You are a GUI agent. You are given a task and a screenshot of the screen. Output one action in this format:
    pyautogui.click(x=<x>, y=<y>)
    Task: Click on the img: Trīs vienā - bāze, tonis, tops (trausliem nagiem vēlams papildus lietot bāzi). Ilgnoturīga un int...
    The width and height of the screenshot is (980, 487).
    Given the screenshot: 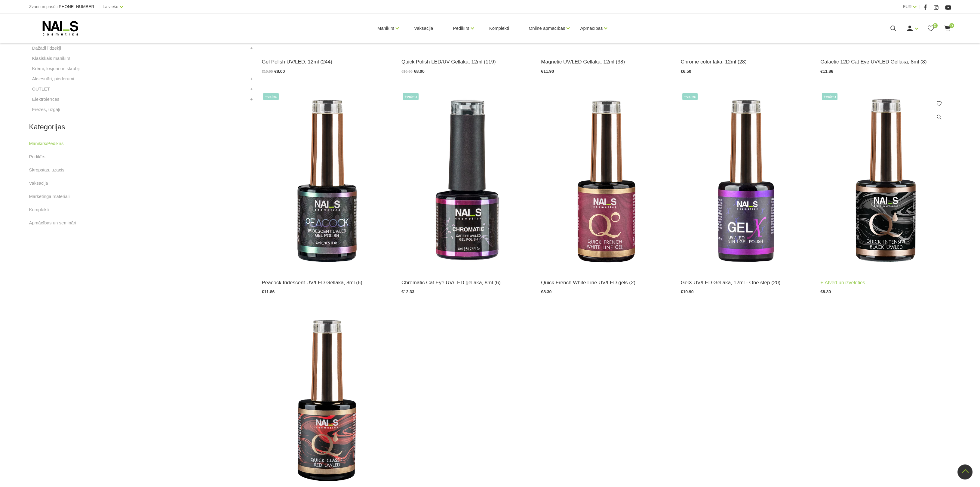 What is the action you would take?
    pyautogui.click(x=746, y=181)
    